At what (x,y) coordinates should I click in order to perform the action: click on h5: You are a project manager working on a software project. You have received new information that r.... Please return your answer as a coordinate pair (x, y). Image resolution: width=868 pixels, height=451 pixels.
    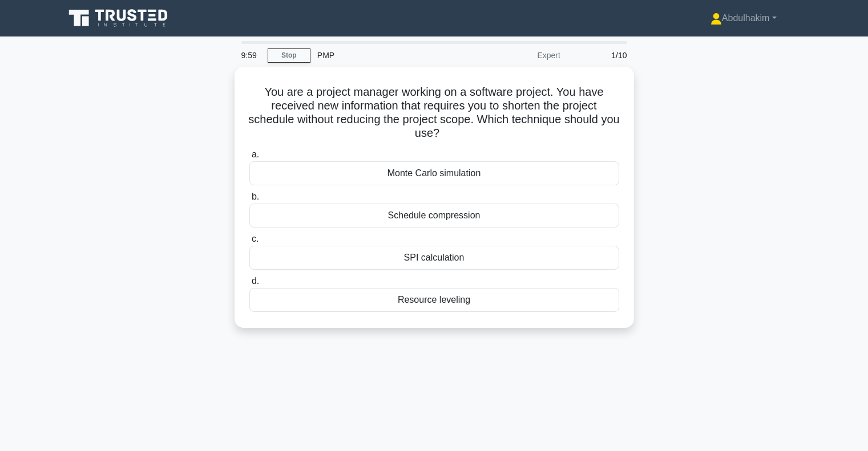
    Looking at the image, I should click on (434, 113).